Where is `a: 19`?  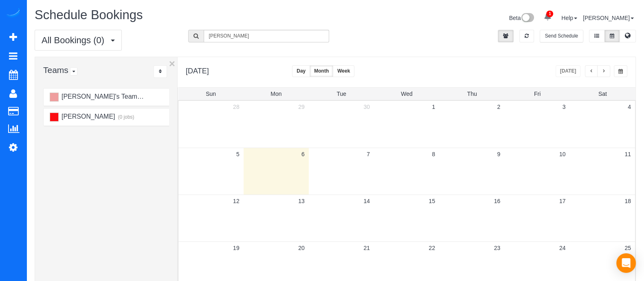
a: 19 is located at coordinates (236, 247).